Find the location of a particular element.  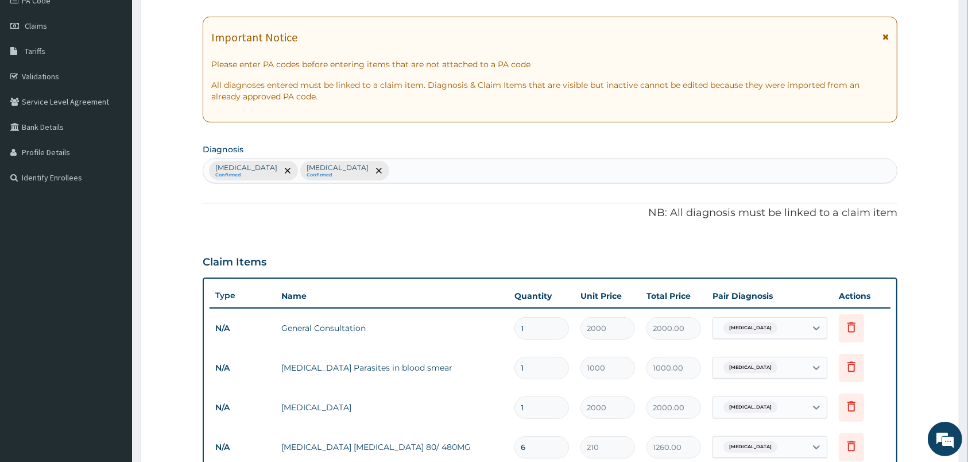

h1: Important Notice is located at coordinates (254, 37).